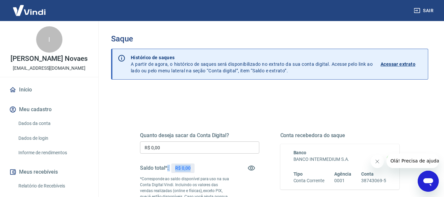  Describe the element at coordinates (424, 11) in the screenshot. I see `button: Sair` at that location.